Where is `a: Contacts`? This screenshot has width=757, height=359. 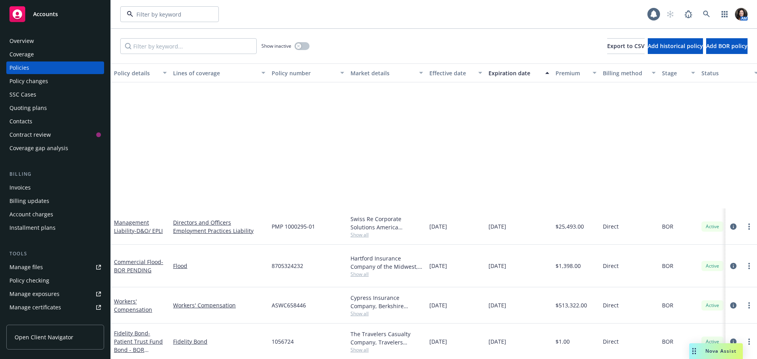
a: Contacts is located at coordinates (55, 121).